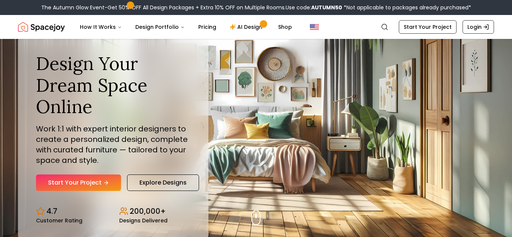  I want to click on button: How It Works, so click(101, 27).